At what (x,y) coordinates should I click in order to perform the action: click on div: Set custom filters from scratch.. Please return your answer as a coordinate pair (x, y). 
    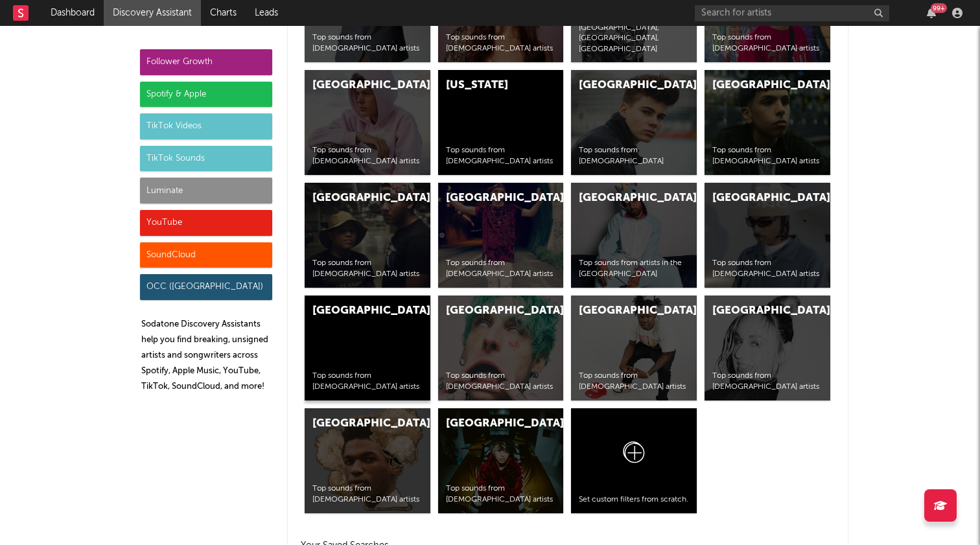
    Looking at the image, I should click on (634, 499).